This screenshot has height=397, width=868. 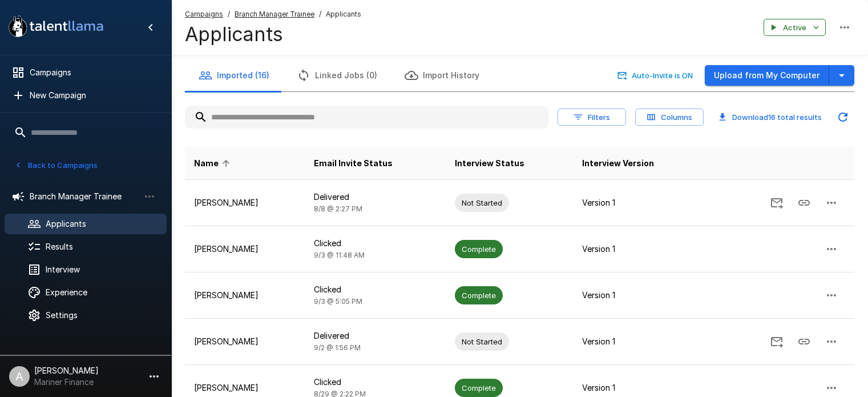 What do you see at coordinates (337, 301) in the screenshot?
I see `span: 9/3 @ 5:05 PM` at bounding box center [337, 301].